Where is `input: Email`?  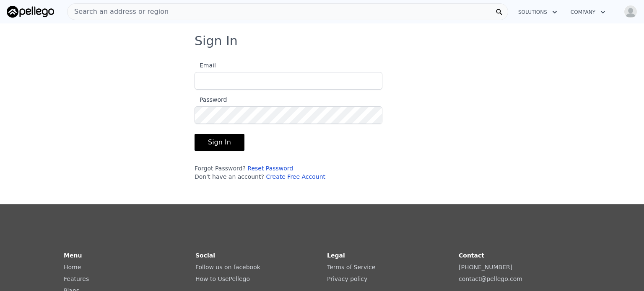
input: Email is located at coordinates (289, 81).